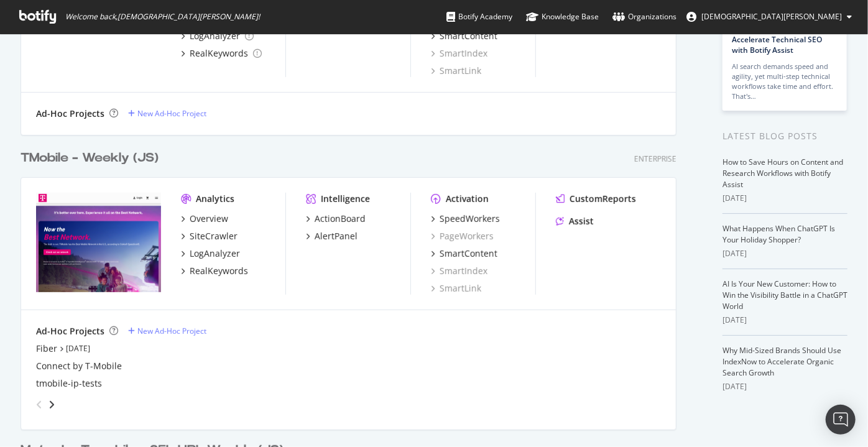 The height and width of the screenshot is (447, 868). What do you see at coordinates (79, 367) in the screenshot?
I see `a: Connect by T-Mobile` at bounding box center [79, 367].